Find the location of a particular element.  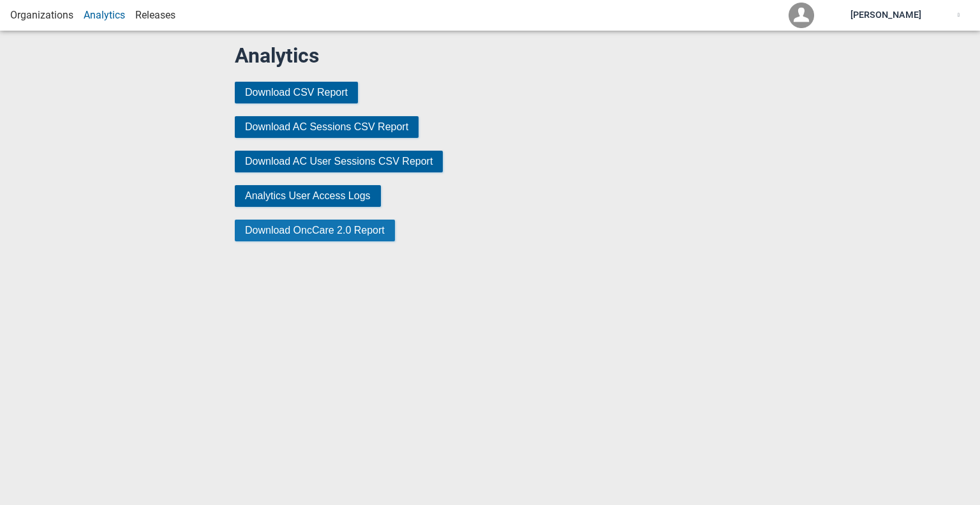

button: Download AC Sessions CSV Report is located at coordinates (326, 127).